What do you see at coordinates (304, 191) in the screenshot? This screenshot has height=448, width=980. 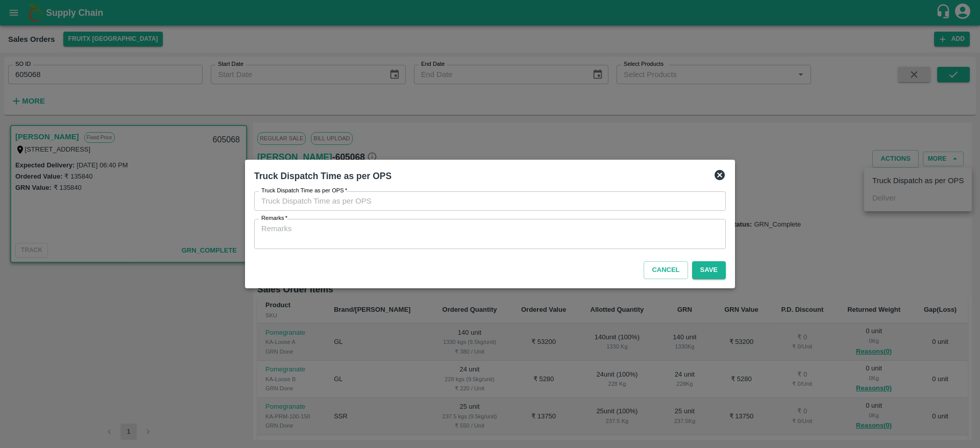 I see `label: Truck Dispatch Time as per OPS` at bounding box center [304, 191].